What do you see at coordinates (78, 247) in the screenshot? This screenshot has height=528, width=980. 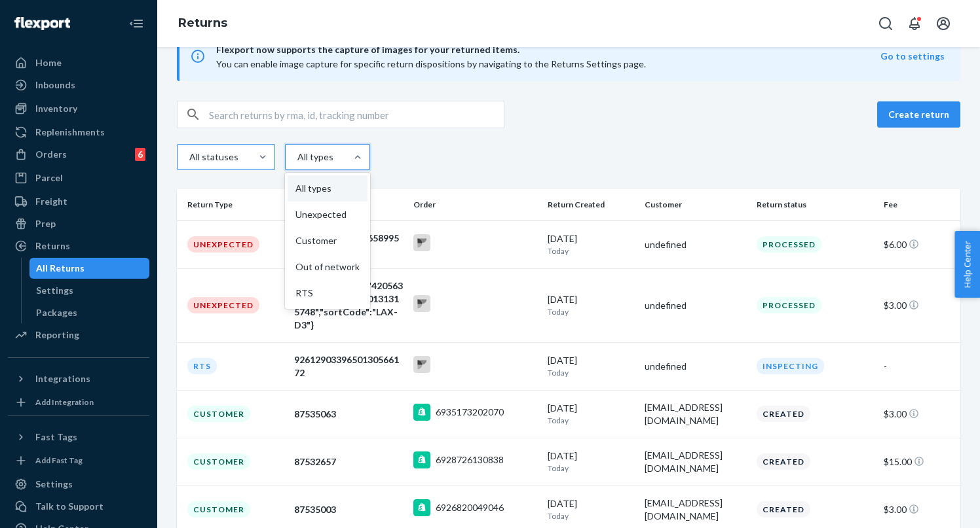 I see `a: Returns` at bounding box center [78, 247].